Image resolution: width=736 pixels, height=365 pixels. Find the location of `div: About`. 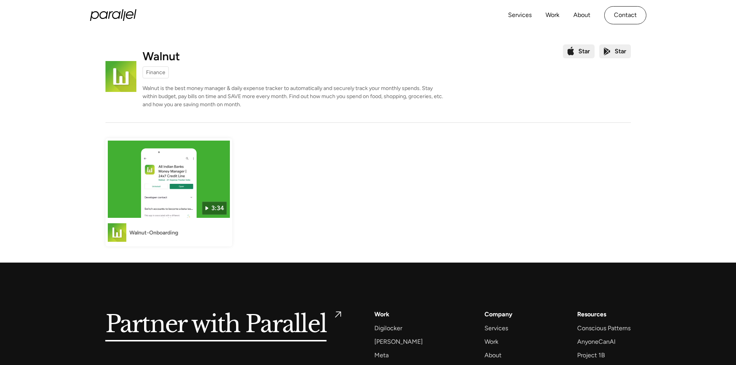

div: About is located at coordinates (493, 355).